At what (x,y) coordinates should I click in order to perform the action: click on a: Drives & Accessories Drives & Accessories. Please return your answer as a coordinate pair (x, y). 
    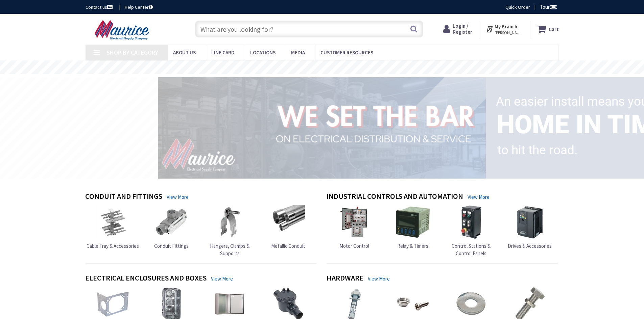
    Looking at the image, I should click on (530, 228).